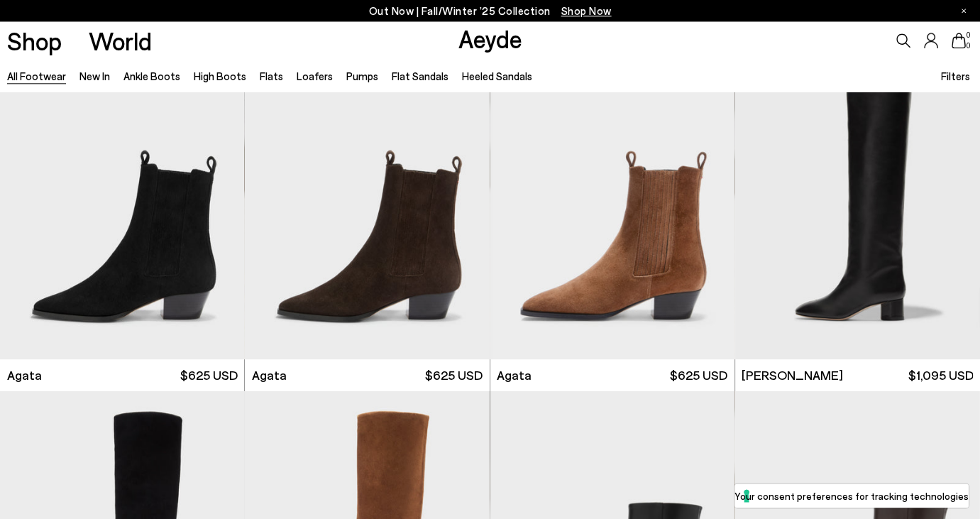  Describe the element at coordinates (940, 375) in the screenshot. I see `span: $1,095 USD` at that location.